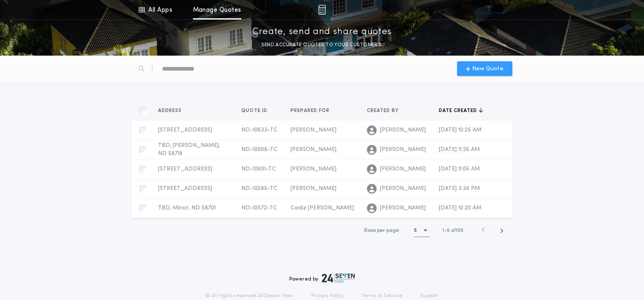  I want to click on span: 5, so click(448, 231).